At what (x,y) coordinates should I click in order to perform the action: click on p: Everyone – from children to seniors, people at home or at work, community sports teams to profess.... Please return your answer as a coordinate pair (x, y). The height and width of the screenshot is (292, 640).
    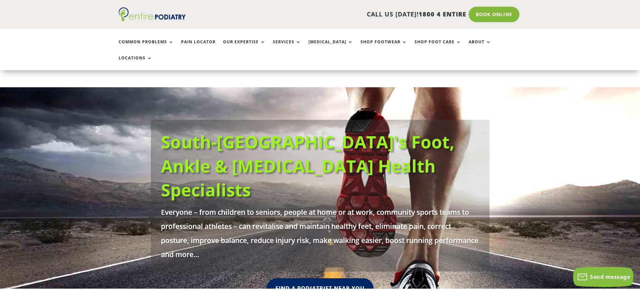
    Looking at the image, I should click on (320, 233).